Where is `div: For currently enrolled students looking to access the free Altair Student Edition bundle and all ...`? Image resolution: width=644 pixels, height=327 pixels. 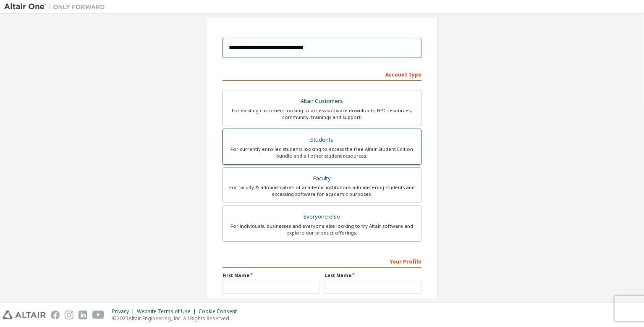 div: For currently enrolled students looking to access the free Altair Student Edition bundle and all ... is located at coordinates (322, 153).